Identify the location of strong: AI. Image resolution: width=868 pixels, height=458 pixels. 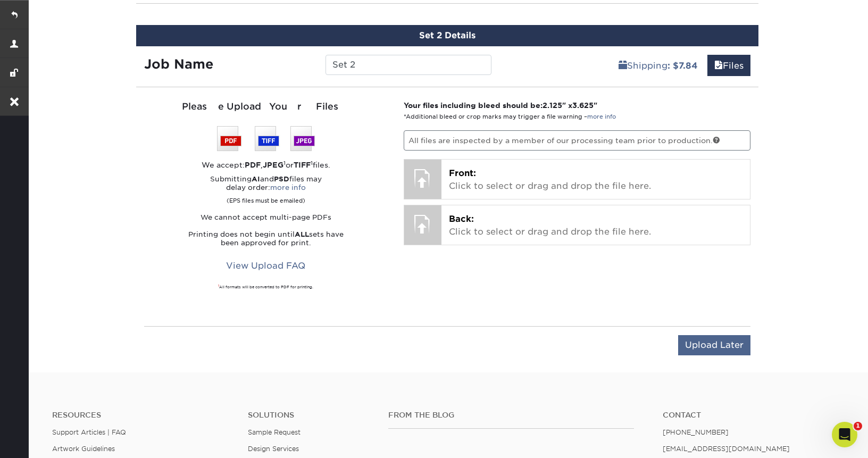
(256, 179).